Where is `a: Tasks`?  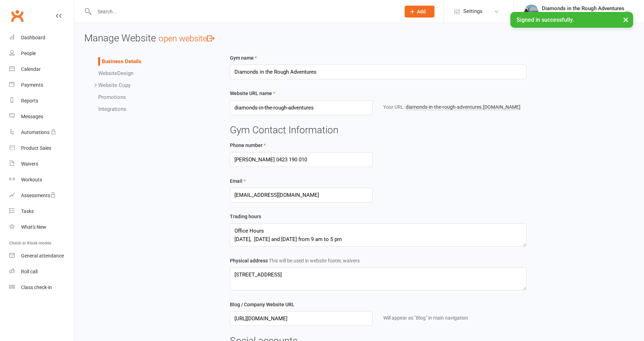
a: Tasks is located at coordinates (41, 211).